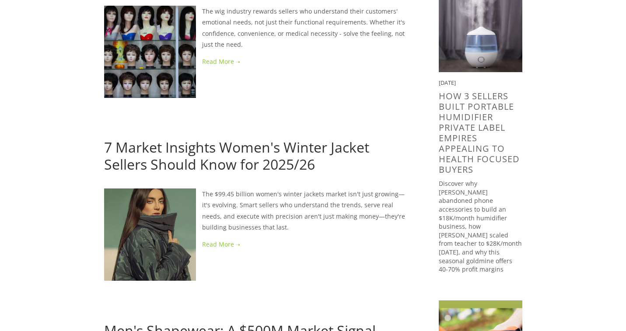  I want to click on p: The $99.45 billion women's winter jackets market isn't just growing—it's evolving. Smart sellers ..., so click(257, 210).